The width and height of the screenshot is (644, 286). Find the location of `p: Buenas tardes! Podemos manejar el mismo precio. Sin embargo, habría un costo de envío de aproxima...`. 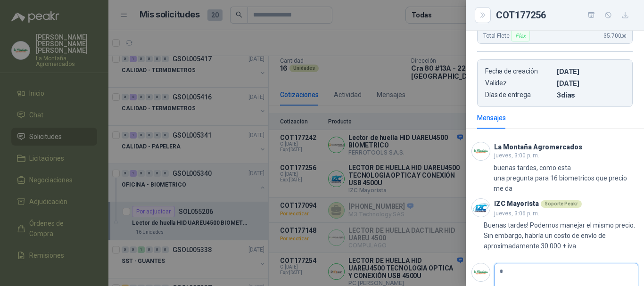

p: Buenas tardes! Podemos manejar el mismo precio. Sin embargo, habría un costo de envío de aproxima... is located at coordinates (561, 236).